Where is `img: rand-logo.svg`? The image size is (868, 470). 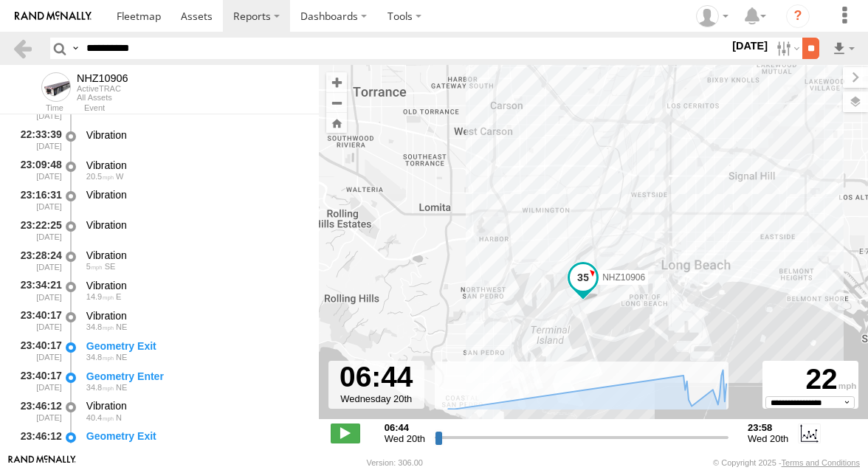 img: rand-logo.svg is located at coordinates (53, 16).